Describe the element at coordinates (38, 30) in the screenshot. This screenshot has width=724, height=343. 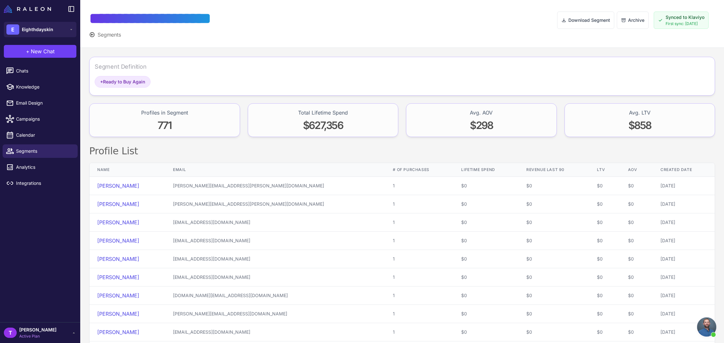
I see `span: Eighthdayskin` at that location.